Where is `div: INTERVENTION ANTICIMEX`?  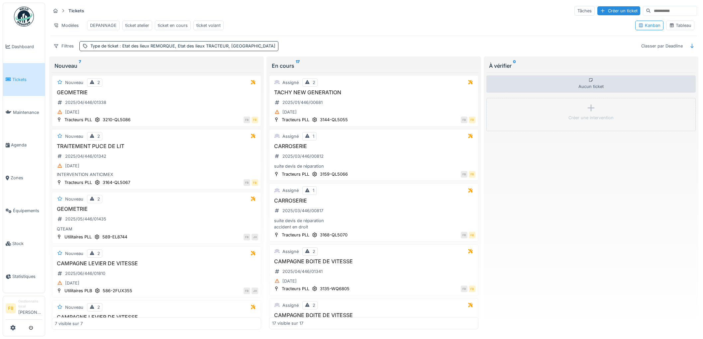
div: INTERVENTION ANTICIMEX is located at coordinates (157, 174).